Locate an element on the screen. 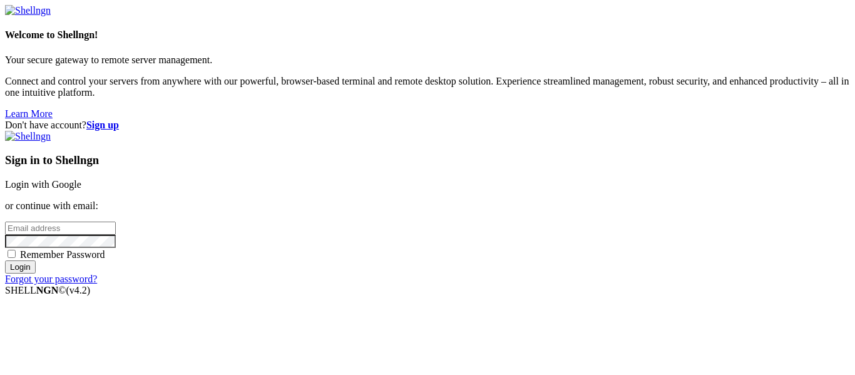 The height and width of the screenshot is (375, 855). a: Forgot your password? is located at coordinates (51, 279).